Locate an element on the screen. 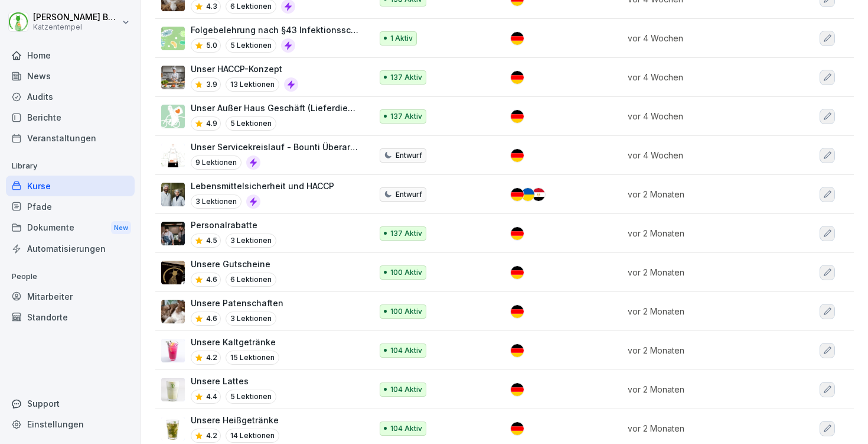 This screenshot has width=868, height=444. img: s5qnd9q1m875ulmi6z3g1v03.png is located at coordinates (173, 156).